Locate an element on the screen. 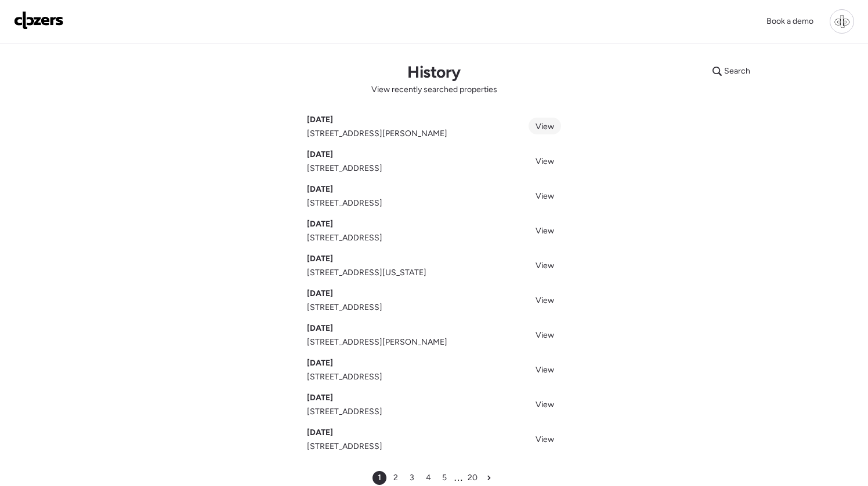  span: Book a demo is located at coordinates (789, 21).